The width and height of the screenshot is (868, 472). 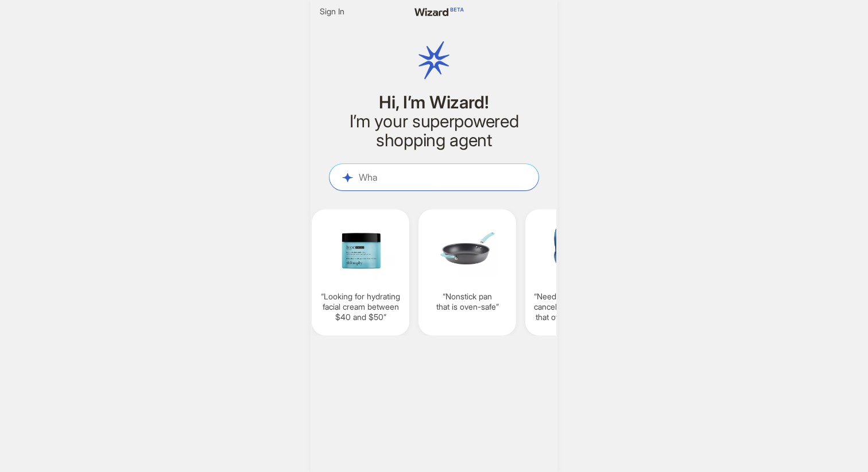 I want to click on button: Sign In, so click(x=332, y=11).